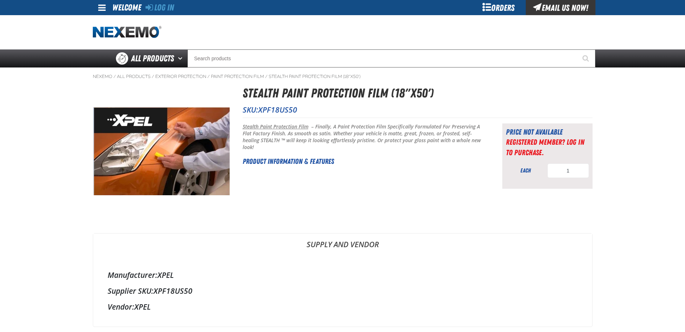 The width and height of the screenshot is (685, 332). What do you see at coordinates (127, 32) in the screenshot?
I see `a: Home` at bounding box center [127, 32].